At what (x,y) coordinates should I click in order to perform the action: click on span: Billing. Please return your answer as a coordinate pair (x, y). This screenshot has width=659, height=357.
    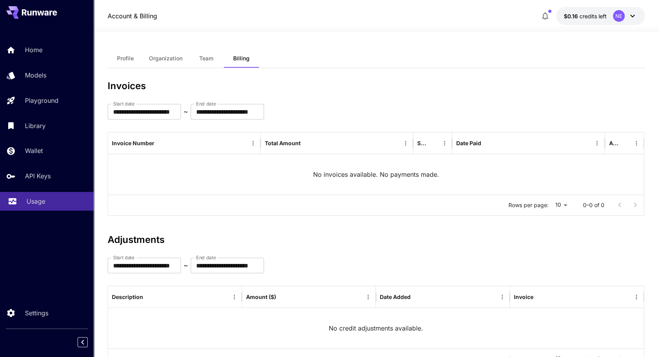
    Looking at the image, I should click on (241, 58).